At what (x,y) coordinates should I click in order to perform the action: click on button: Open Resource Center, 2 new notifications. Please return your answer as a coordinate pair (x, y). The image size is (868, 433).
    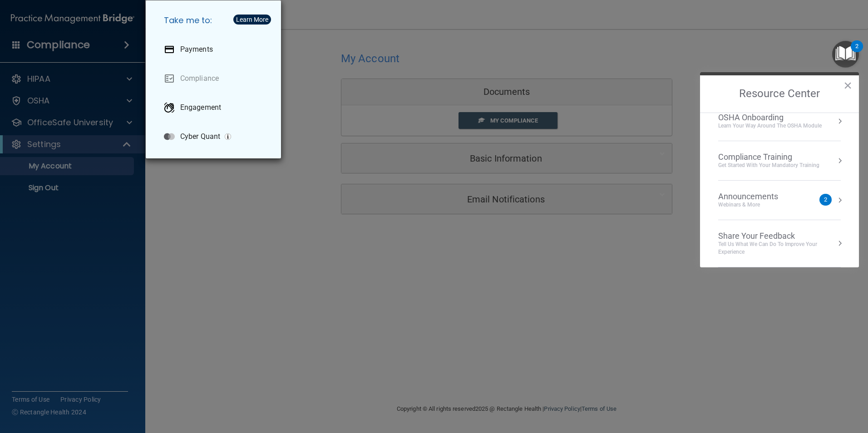
    Looking at the image, I should click on (845, 54).